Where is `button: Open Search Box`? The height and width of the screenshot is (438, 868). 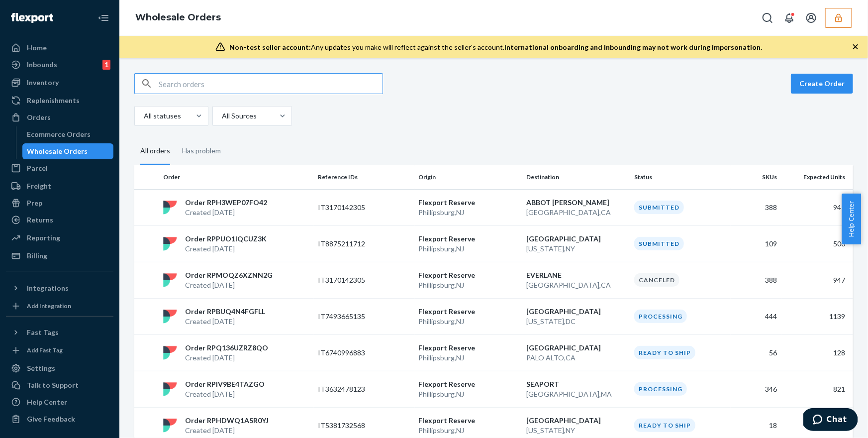
button: Open Search Box is located at coordinates (767, 18).